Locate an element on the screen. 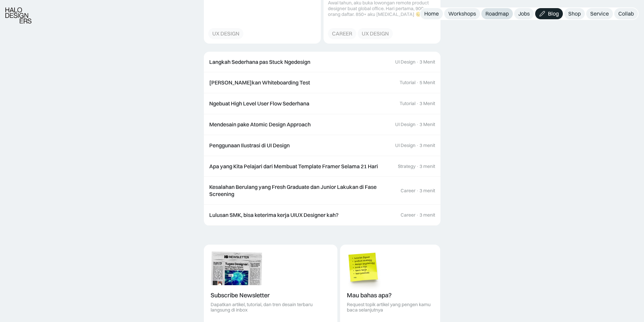 The image size is (644, 322). div: Kesalahan Berulang yang Fresh Graduate dan Junior Lakukan di Fase Screening is located at coordinates (301, 191).